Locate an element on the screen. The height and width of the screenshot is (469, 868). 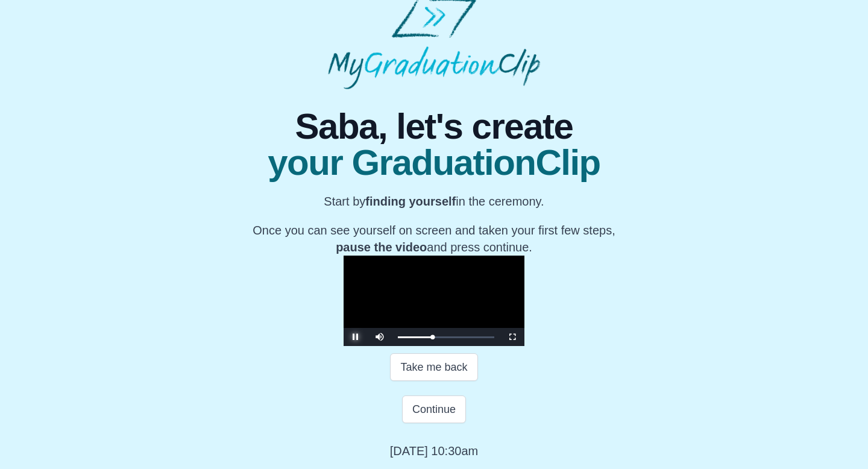
p: Start by in the ceremony. is located at coordinates (433, 201).